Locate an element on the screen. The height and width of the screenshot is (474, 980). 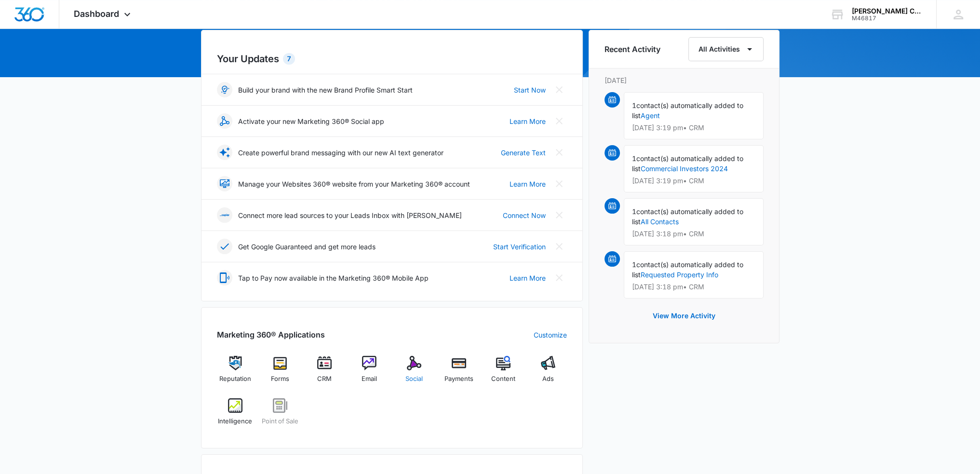
a: Customize is located at coordinates (550, 334).